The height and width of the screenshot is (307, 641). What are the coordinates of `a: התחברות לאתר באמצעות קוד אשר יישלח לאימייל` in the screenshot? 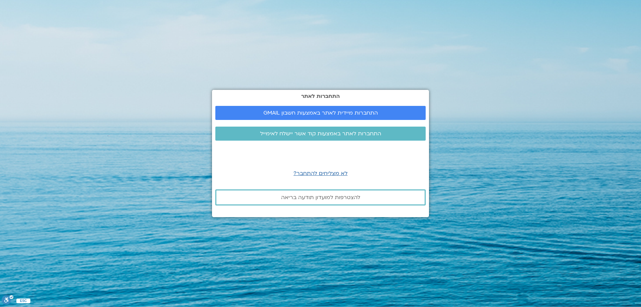 It's located at (321, 134).